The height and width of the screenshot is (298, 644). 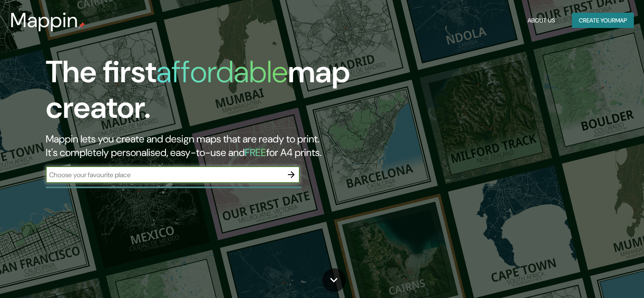 What do you see at coordinates (206, 146) in the screenshot?
I see `h2: Mappin lets you create and design maps that are ready to print. It's completely personalised, eas...` at bounding box center [206, 146].